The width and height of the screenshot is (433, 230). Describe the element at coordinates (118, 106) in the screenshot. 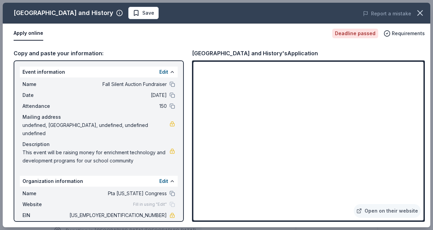

I see `span: 150` at that location.